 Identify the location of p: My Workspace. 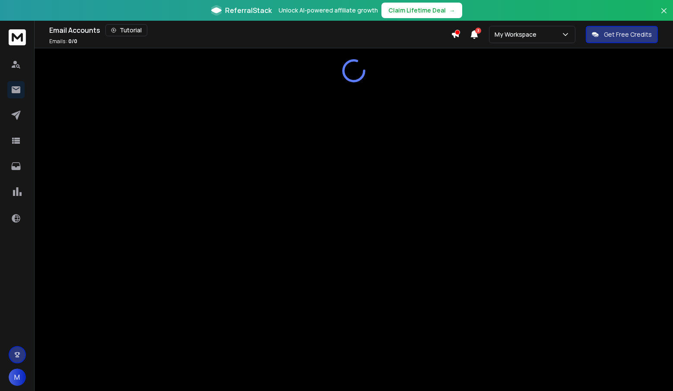
(517, 35).